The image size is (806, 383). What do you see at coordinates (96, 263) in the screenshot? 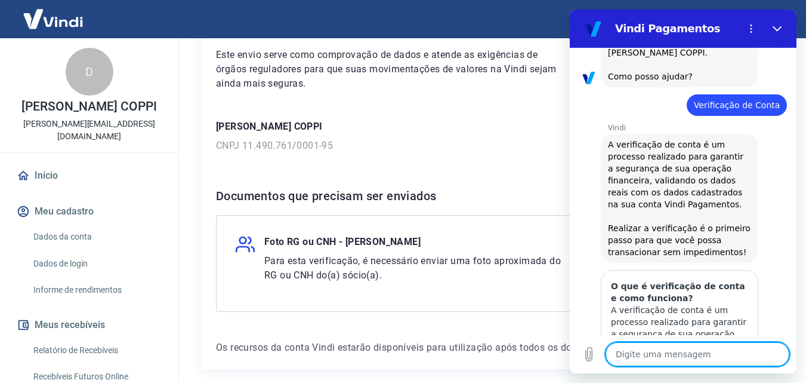
I see `a: Dados de login` at bounding box center [96, 263].